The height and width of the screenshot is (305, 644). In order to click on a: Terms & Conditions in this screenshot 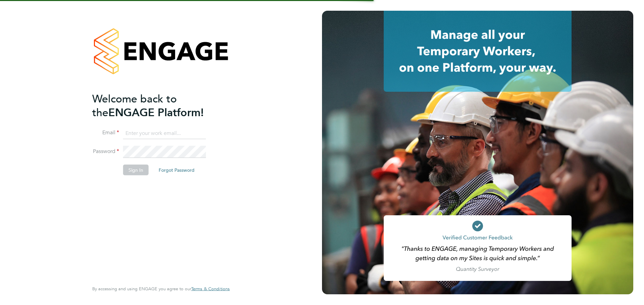, I will do `click(211, 289)`.